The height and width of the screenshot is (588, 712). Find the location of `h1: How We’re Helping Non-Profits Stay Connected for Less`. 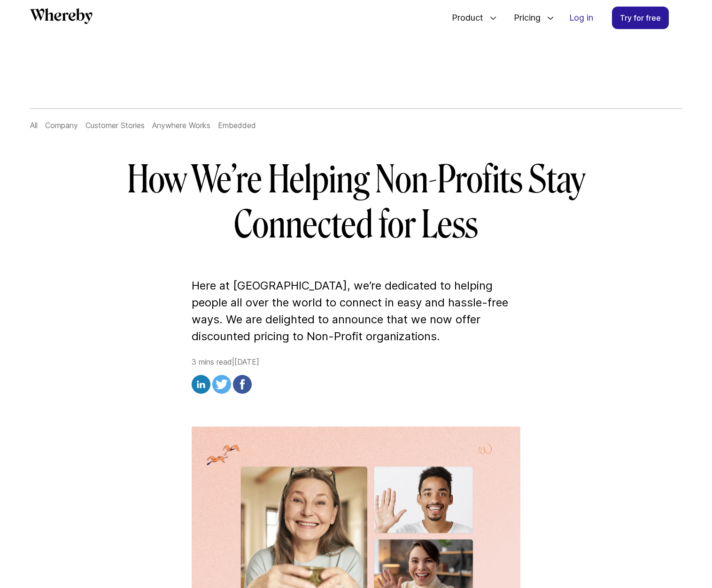

h1: How We’re Helping Non-Profits Stay Connected for Less is located at coordinates (356, 202).